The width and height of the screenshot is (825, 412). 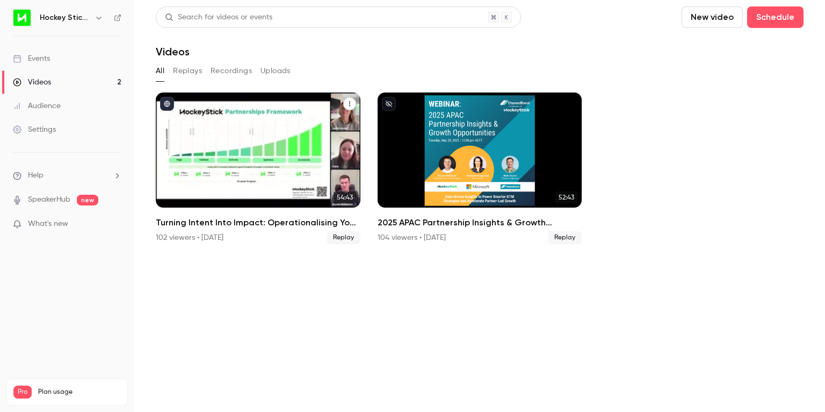 What do you see at coordinates (712, 17) in the screenshot?
I see `button: New video` at bounding box center [712, 17].